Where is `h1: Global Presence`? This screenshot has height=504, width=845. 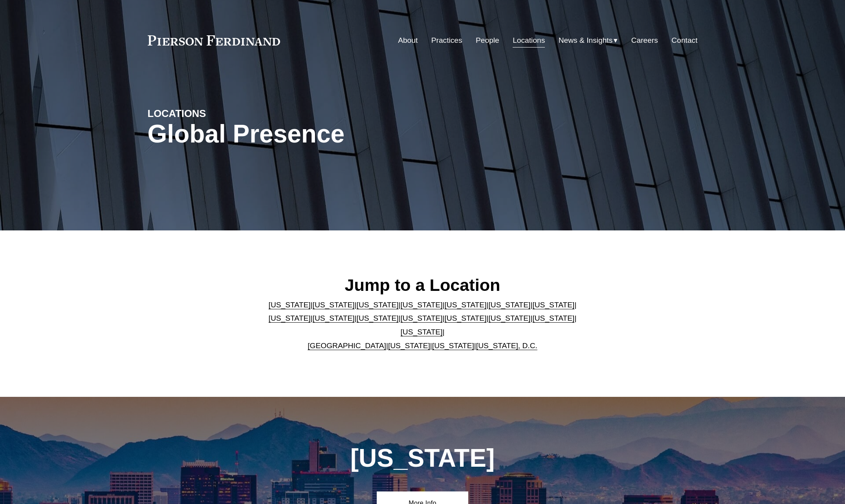 h1: Global Presence is located at coordinates (331, 134).